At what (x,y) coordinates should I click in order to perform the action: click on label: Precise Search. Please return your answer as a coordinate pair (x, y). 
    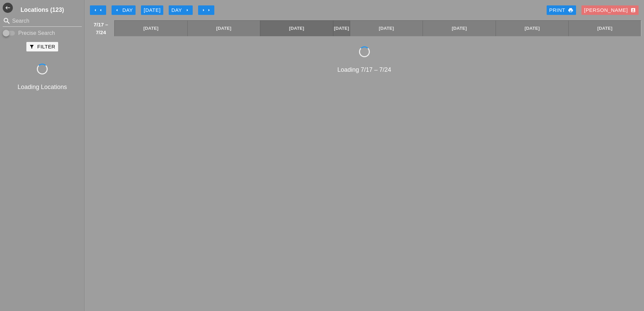
    Looking at the image, I should click on (37, 33).